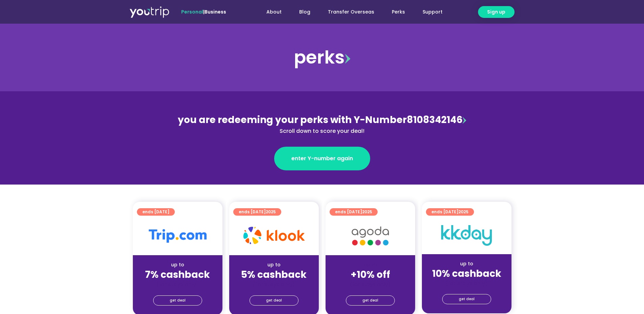 This screenshot has width=644, height=314. What do you see at coordinates (496, 12) in the screenshot?
I see `span: Sign up` at bounding box center [496, 12].